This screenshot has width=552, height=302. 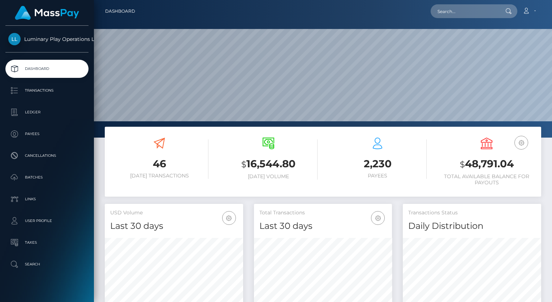 What do you see at coordinates (47, 134) in the screenshot?
I see `a: Payees` at bounding box center [47, 134].